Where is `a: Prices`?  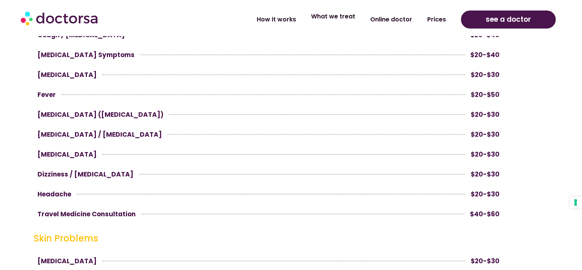 a: Prices is located at coordinates (437, 19).